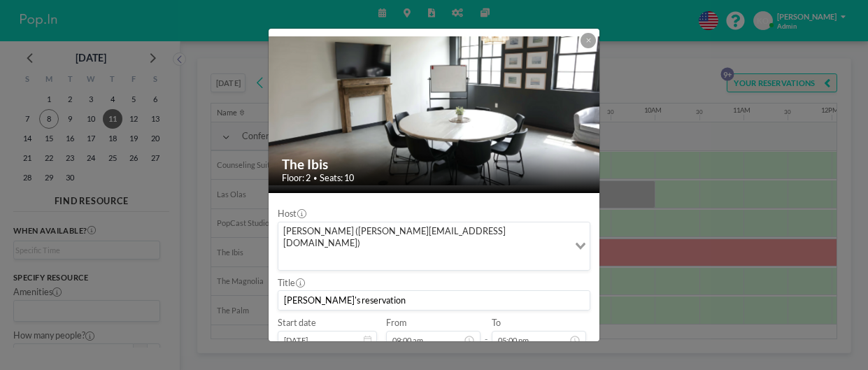 The height and width of the screenshot is (370, 868). Describe the element at coordinates (496, 323) in the screenshot. I see `label: To` at that location.